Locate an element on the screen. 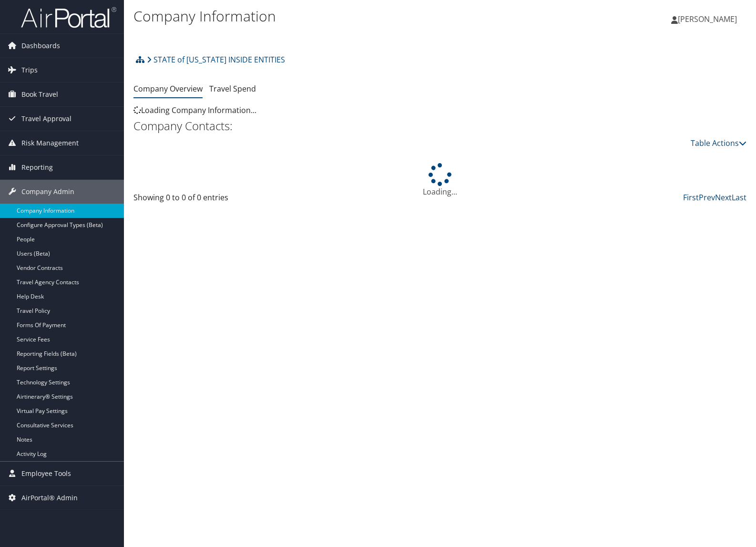  div: Showing 0 to 0 of 0 entries is located at coordinates (204, 200).